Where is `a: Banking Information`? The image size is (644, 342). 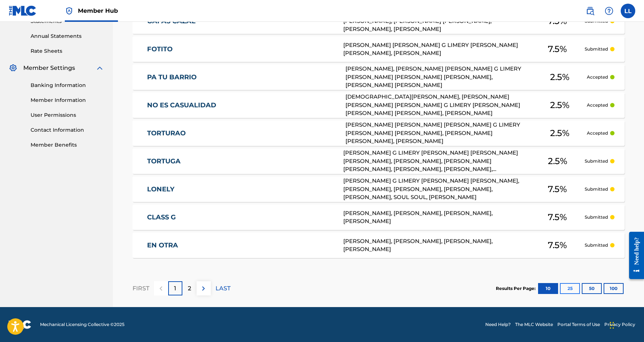 a: Banking Information is located at coordinates (67, 85).